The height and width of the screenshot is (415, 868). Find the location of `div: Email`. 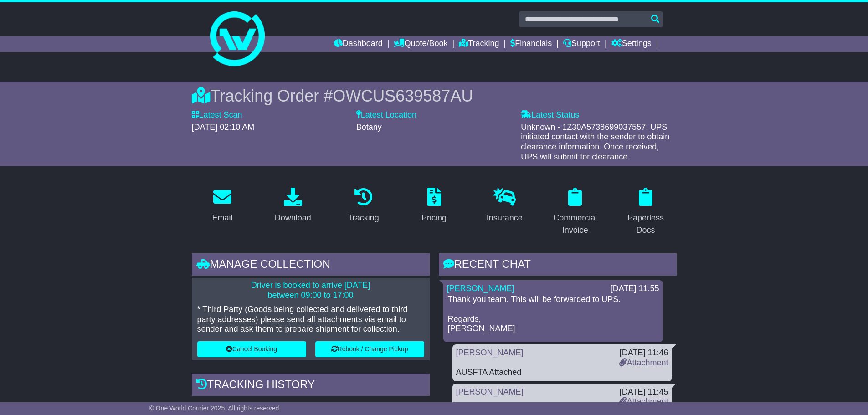

div: Email is located at coordinates (222, 218).